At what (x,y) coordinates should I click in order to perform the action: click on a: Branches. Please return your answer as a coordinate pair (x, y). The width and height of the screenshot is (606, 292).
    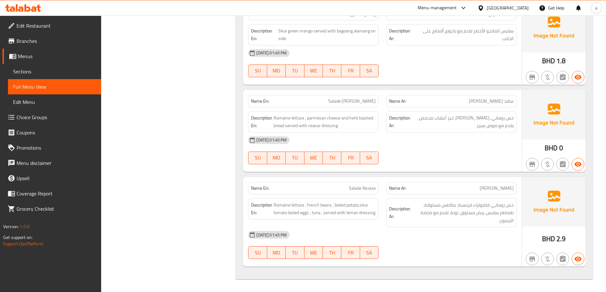
    Looking at the image, I should click on (52, 41).